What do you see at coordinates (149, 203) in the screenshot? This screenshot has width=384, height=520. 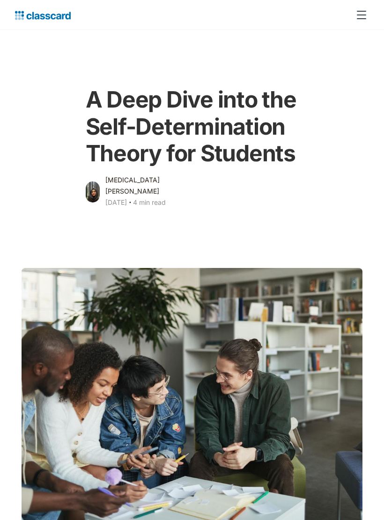 I see `div: 4 min read` at bounding box center [149, 203].